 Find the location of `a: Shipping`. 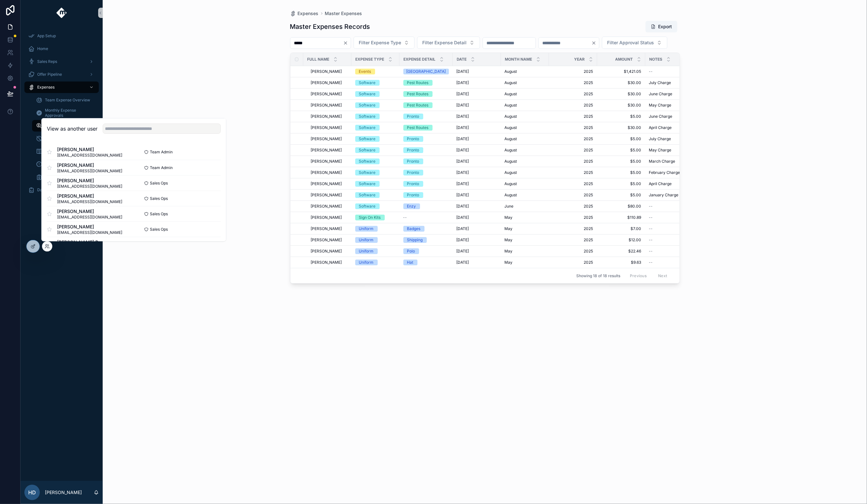

a: Shipping is located at coordinates (426, 240).